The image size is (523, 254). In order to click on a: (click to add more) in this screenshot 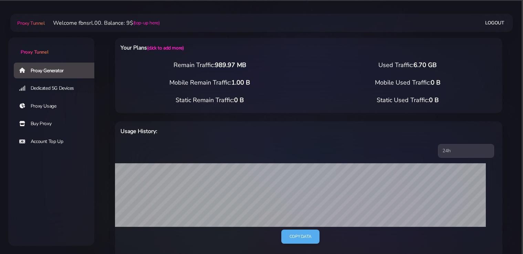, I will do `click(165, 48)`.